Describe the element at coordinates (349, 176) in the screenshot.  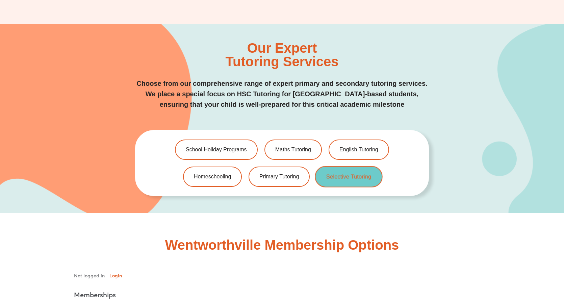
I see `span: Selective Tutoring` at that location.